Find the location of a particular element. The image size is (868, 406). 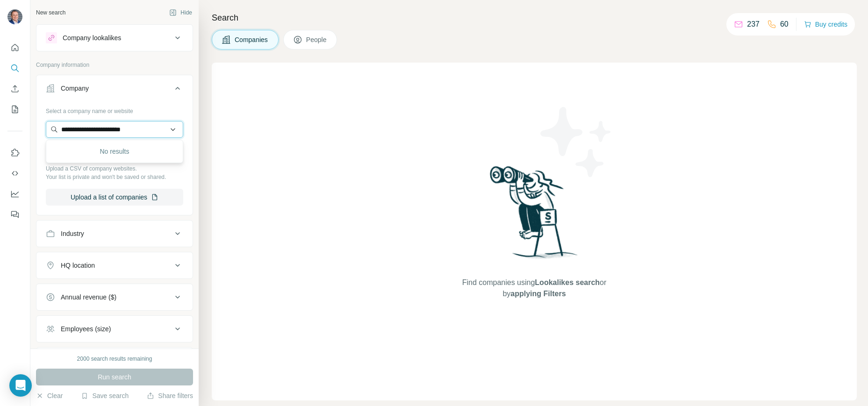

button: Share filters is located at coordinates (169, 396).